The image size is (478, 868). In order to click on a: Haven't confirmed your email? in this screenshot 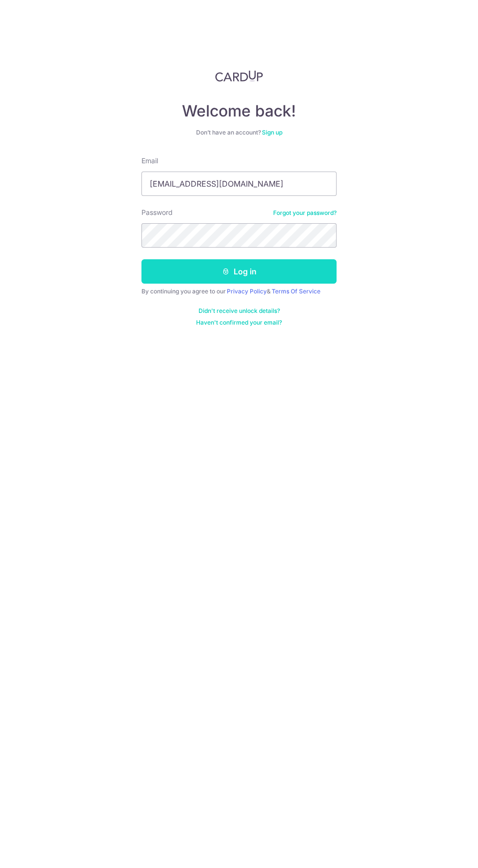, I will do `click(239, 323)`.